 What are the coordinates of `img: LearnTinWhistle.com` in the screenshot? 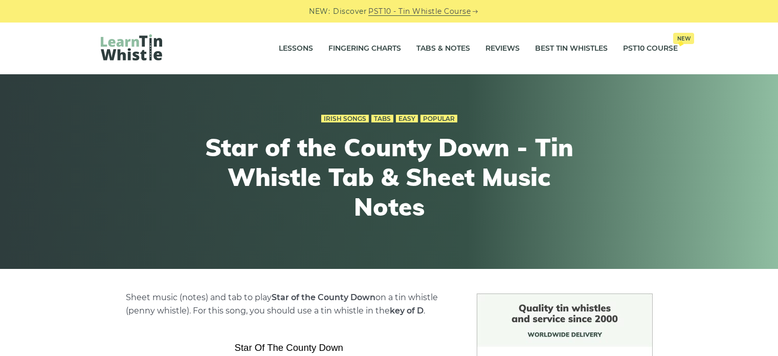 It's located at (131, 47).